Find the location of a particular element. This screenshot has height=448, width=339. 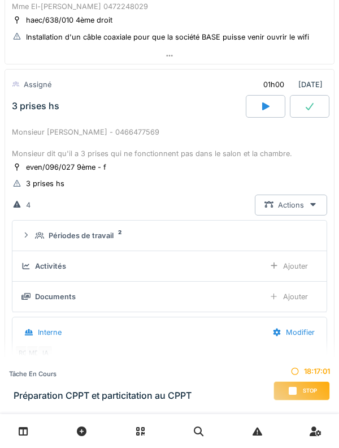

h3: Préparation CPPT et particitation au CPPT is located at coordinates (102, 395).